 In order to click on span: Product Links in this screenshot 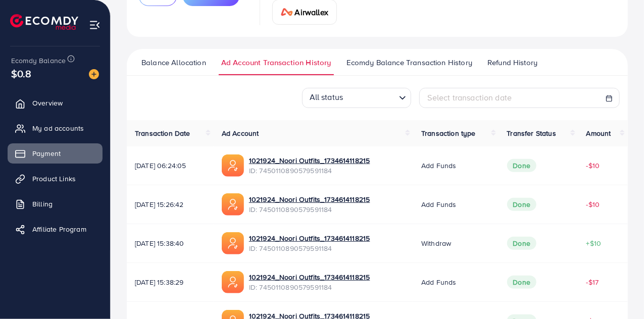, I will do `click(54, 179)`.